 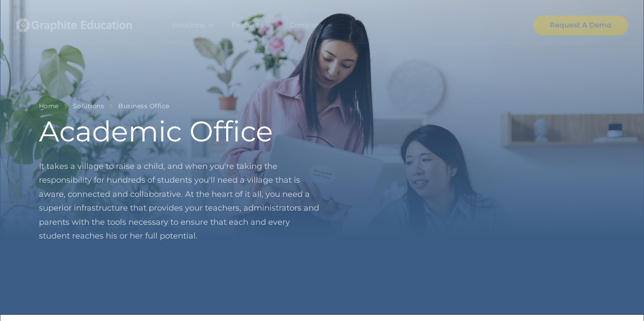 What do you see at coordinates (89, 106) in the screenshot?
I see `a: Solutions` at bounding box center [89, 106].